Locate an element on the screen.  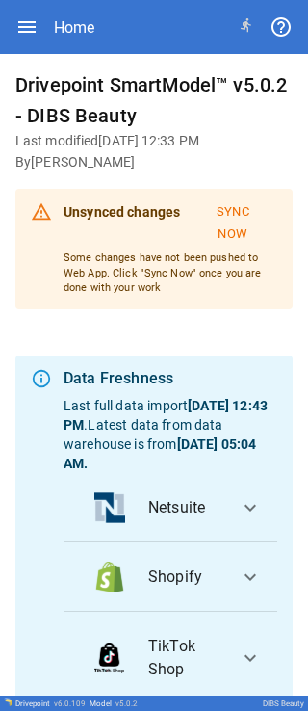
button: data_logoShopify is located at coordinates (170, 577).